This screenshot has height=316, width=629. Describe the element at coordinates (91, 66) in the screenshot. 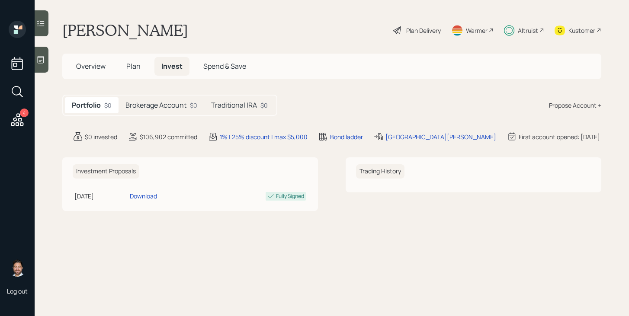

I see `span: Overview` at that location.